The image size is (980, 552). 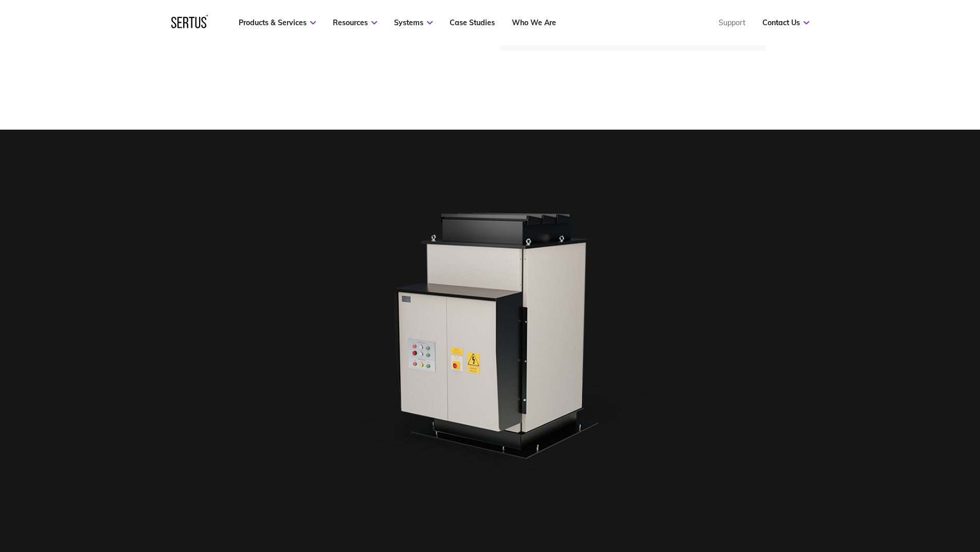 I want to click on a: Contact Us, so click(x=785, y=22).